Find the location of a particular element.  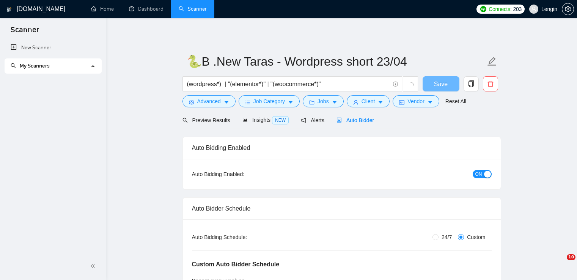

span: edit is located at coordinates (492, 61).